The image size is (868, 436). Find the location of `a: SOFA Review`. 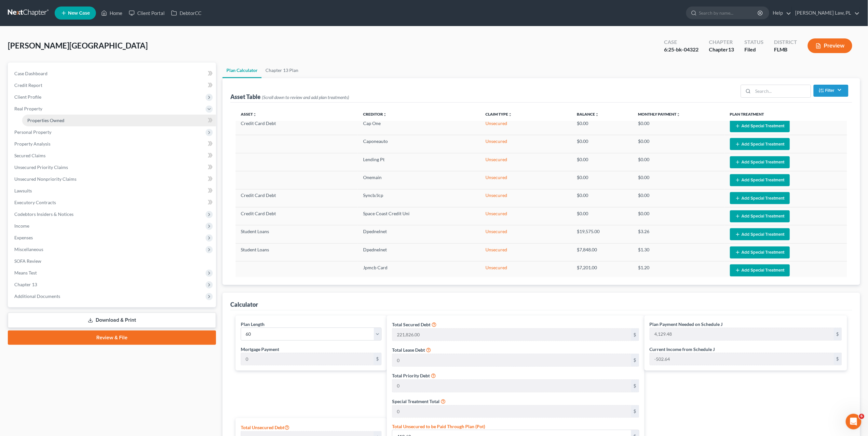

a: SOFA Review is located at coordinates (113, 261).